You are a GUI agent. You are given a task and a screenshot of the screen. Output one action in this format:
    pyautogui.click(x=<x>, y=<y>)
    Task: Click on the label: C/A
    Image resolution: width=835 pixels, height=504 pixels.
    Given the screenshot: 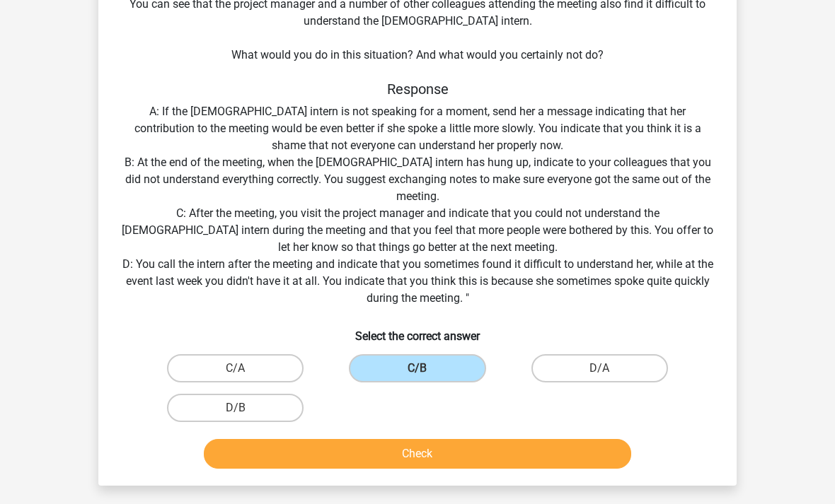 What is the action you would take?
    pyautogui.click(x=235, y=369)
    